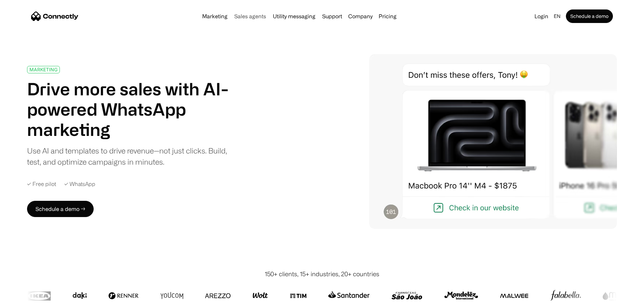  I want to click on div: ✓ Free pilot, so click(42, 184).